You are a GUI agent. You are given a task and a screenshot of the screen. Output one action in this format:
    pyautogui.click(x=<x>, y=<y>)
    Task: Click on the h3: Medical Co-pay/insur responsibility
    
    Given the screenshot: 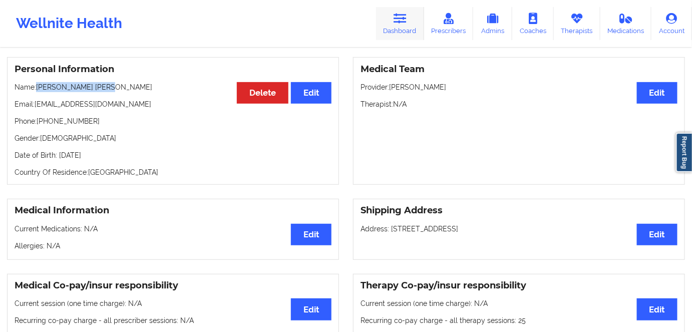 What is the action you would take?
    pyautogui.click(x=173, y=285)
    